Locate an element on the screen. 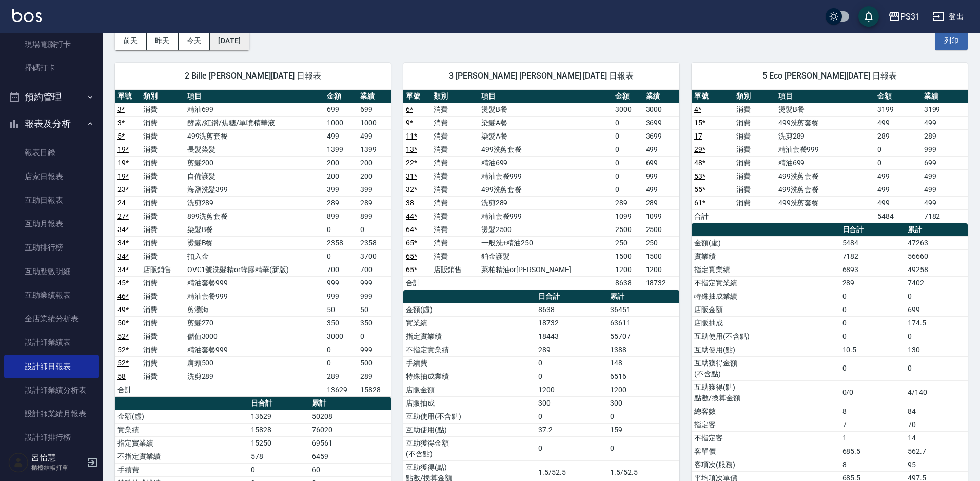 The height and width of the screenshot is (481, 980). td: 56660 is located at coordinates (936, 256).